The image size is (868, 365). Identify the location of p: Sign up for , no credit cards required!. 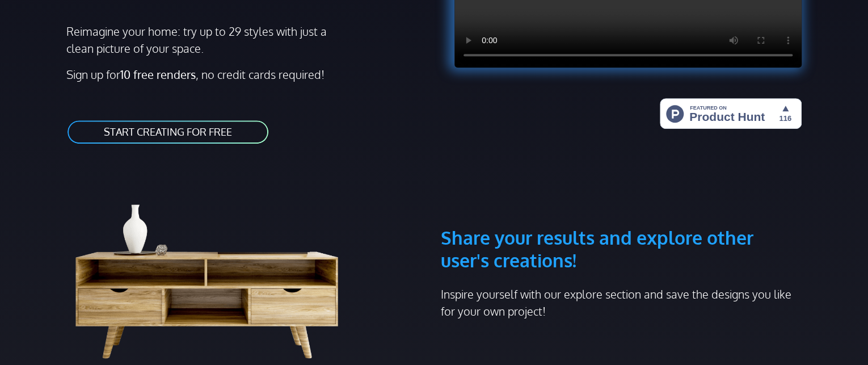
(247, 74).